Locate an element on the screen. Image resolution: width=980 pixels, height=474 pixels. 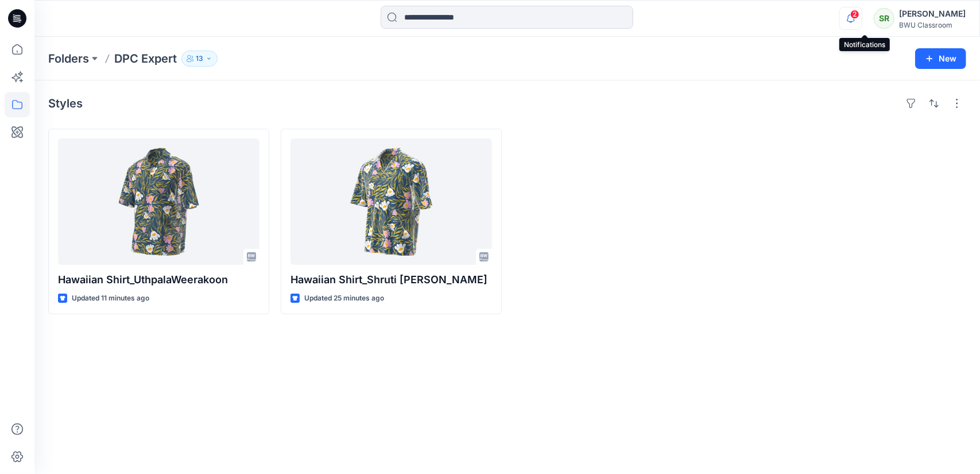
p: DPC Expert is located at coordinates (145, 59).